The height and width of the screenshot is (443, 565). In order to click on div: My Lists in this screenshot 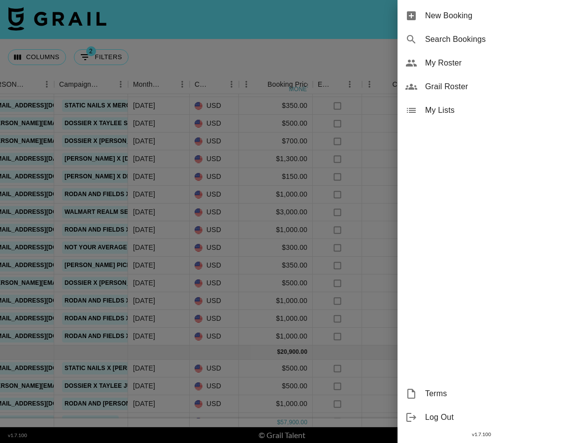, I will do `click(481, 110)`.